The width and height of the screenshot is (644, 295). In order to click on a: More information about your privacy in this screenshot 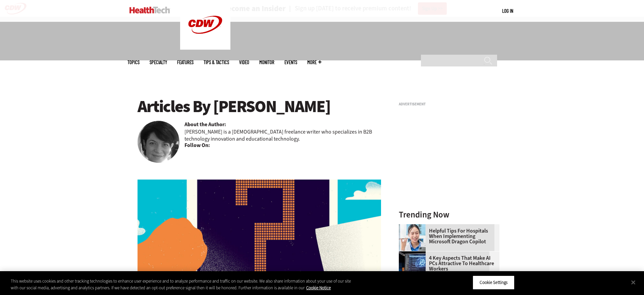, I will do `click(318, 287)`.